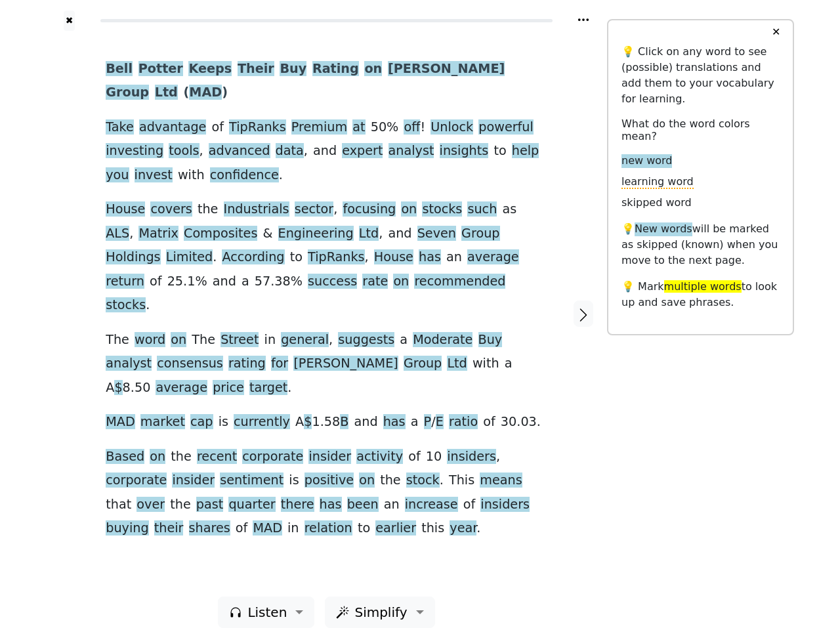 This screenshot has width=840, height=630. What do you see at coordinates (253, 258) in the screenshot?
I see `span: According` at bounding box center [253, 258].